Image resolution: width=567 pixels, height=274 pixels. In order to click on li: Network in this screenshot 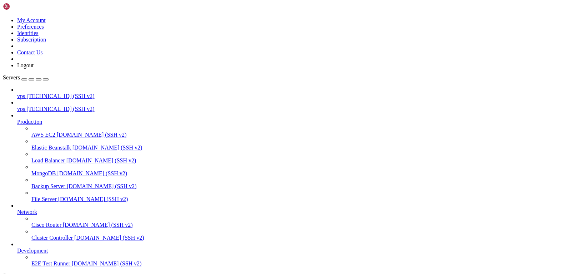, I will do `click(291, 221)`.